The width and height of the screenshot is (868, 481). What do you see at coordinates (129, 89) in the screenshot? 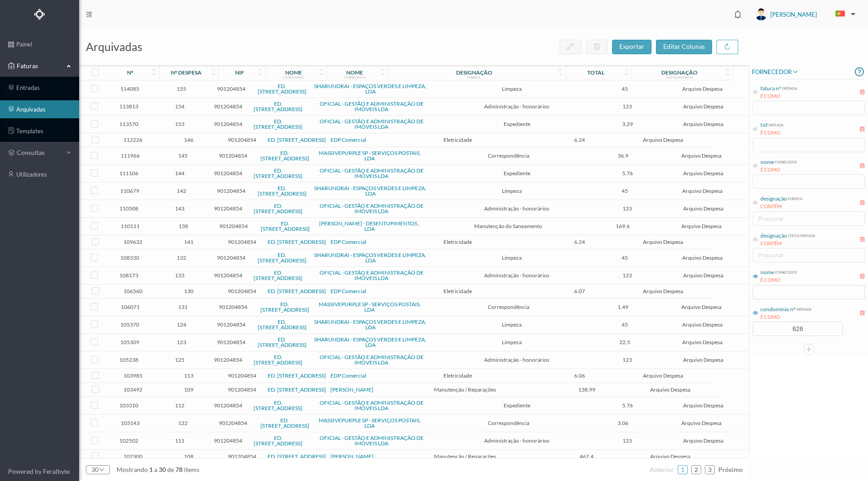
I see `span: 114085` at bounding box center [129, 89].